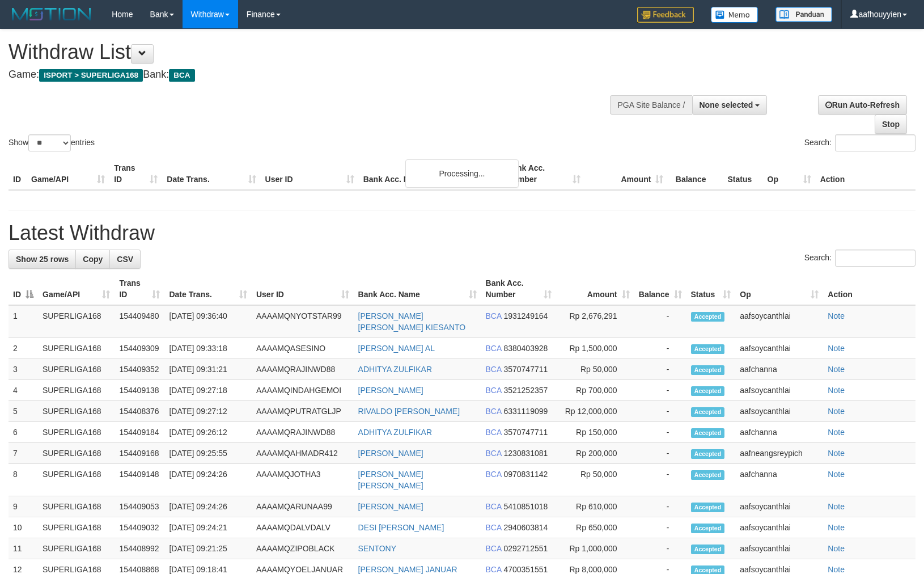 The height and width of the screenshot is (574, 924). I want to click on th: ID, so click(17, 174).